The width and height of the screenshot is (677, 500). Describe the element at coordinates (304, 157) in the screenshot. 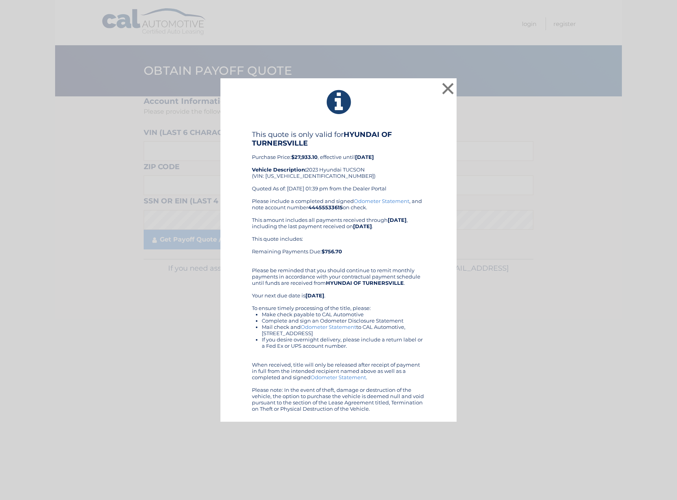

I see `b: $27,933.10` at that location.